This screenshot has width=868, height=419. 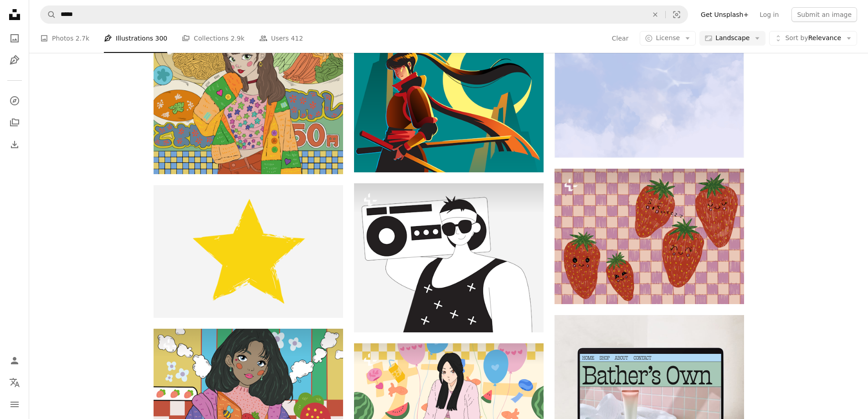 What do you see at coordinates (813, 38) in the screenshot?
I see `button: Sort byRelevance` at bounding box center [813, 38].